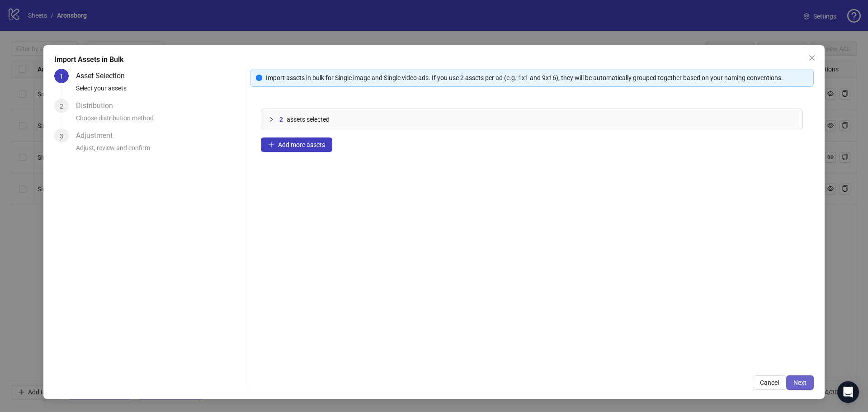  What do you see at coordinates (61, 136) in the screenshot?
I see `span: 3` at bounding box center [61, 136].